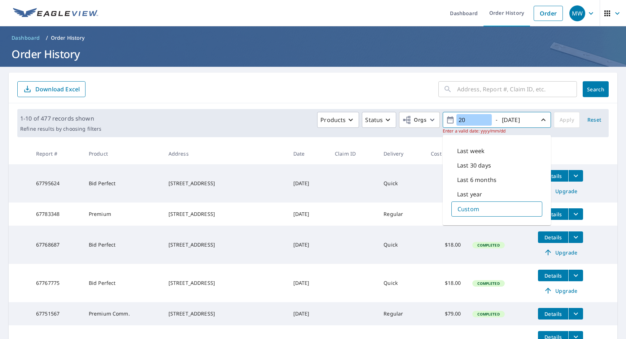 Image resolution: width=626 pixels, height=339 pixels. I want to click on p: Products, so click(333, 120).